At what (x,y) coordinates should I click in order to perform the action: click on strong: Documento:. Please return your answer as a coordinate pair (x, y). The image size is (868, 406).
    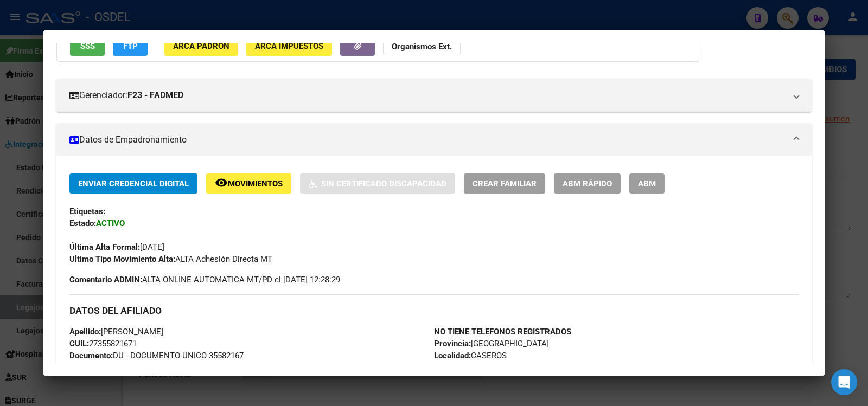
    Looking at the image, I should click on (91, 355).